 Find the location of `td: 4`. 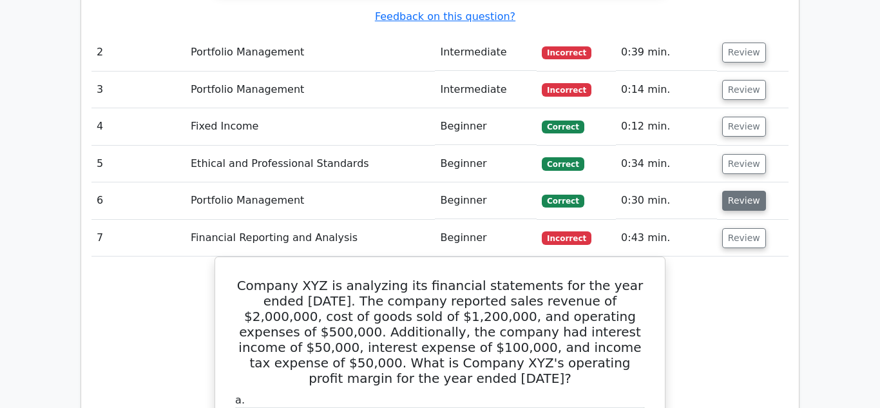

td: 4 is located at coordinates (138, 126).